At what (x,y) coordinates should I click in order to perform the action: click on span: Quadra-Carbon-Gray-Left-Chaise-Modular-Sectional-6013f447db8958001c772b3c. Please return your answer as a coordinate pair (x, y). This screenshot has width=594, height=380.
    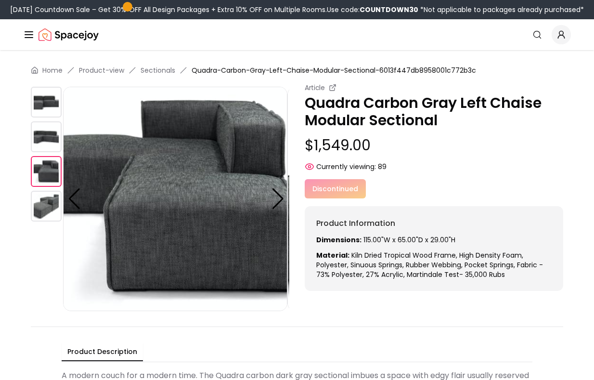
    Looking at the image, I should click on (333, 70).